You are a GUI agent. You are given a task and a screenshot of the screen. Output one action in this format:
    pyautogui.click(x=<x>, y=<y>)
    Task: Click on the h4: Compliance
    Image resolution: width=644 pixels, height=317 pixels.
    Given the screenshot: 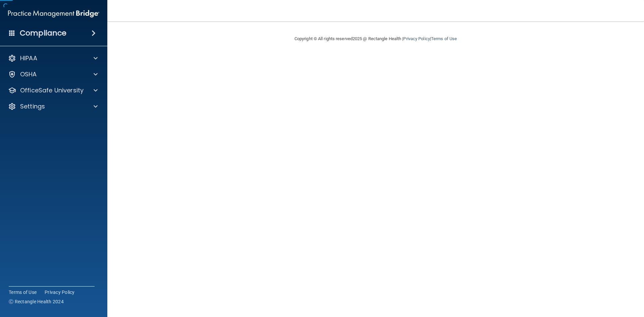 What is the action you would take?
    pyautogui.click(x=43, y=33)
    